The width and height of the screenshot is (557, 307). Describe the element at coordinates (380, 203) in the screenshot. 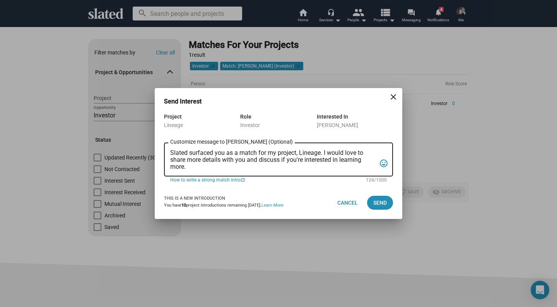

I see `button: Send` at that location.